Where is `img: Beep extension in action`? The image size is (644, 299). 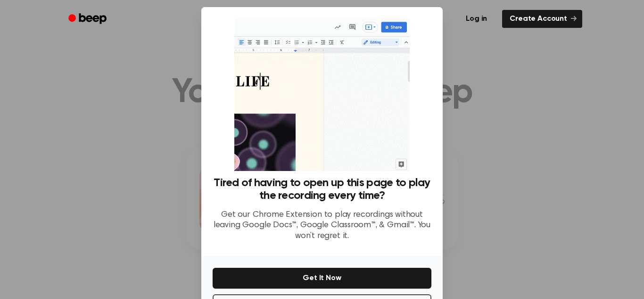
img: Beep extension in action is located at coordinates (322, 94).